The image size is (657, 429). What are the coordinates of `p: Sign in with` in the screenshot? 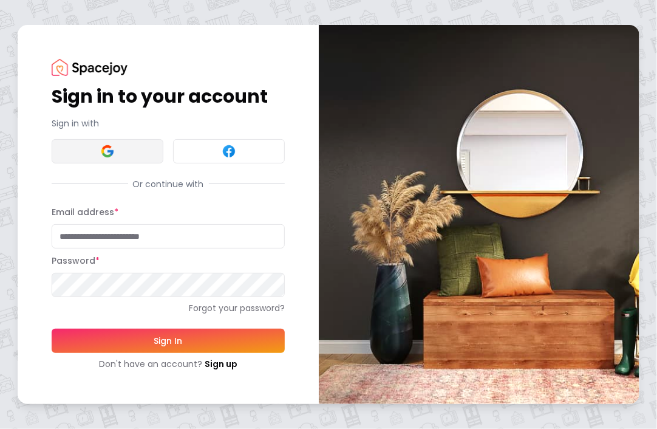 It's located at (168, 123).